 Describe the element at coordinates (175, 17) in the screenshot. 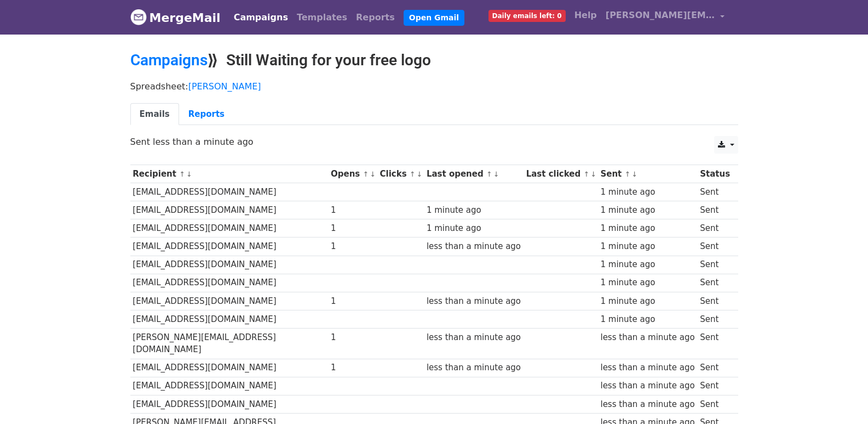

I see `a: MergeMail` at that location.